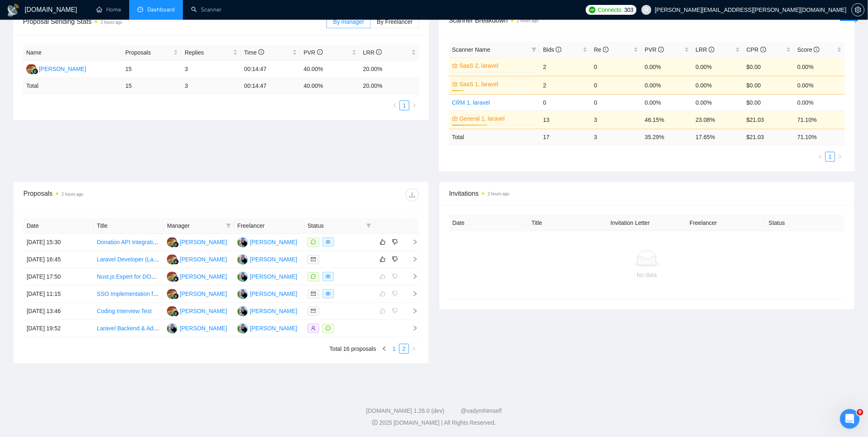 This screenshot has width=868, height=437. Describe the element at coordinates (629, 10) in the screenshot. I see `span: 303` at that location.